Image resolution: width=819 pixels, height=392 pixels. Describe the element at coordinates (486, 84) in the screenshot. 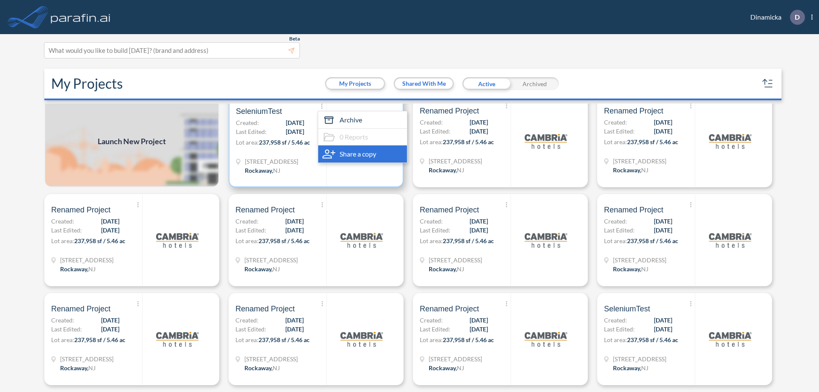

I see `div: Active` at that location.